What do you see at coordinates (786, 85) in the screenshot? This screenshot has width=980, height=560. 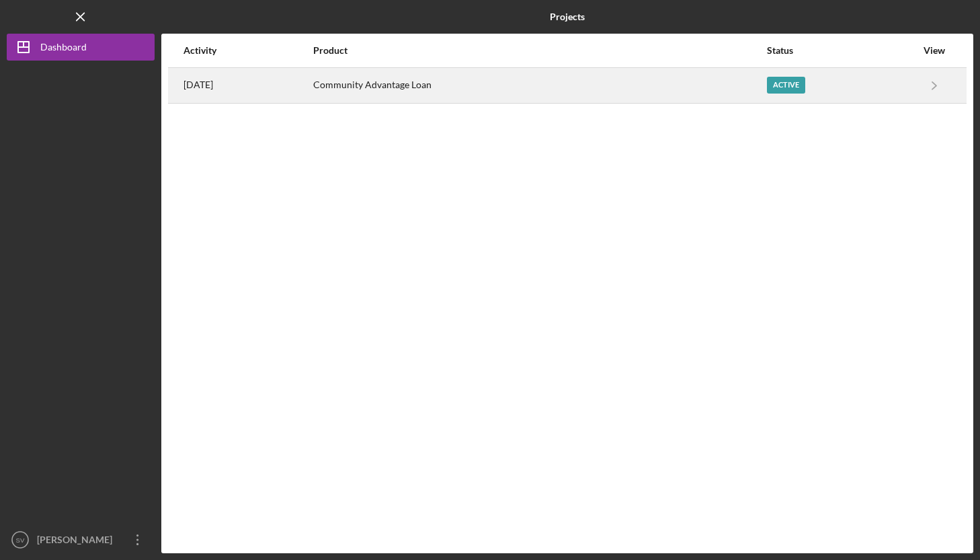 I see `div: Active` at bounding box center [786, 85].